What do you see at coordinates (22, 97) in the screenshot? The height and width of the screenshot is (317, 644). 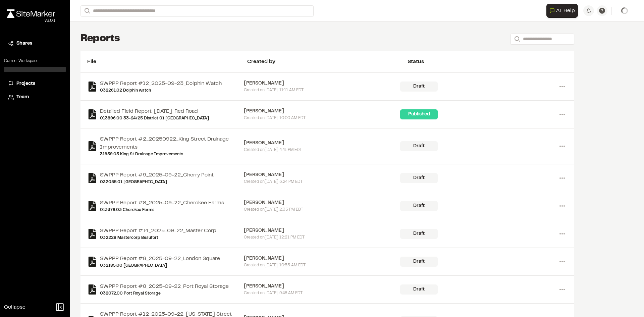 I see `span: Team` at bounding box center [22, 97].